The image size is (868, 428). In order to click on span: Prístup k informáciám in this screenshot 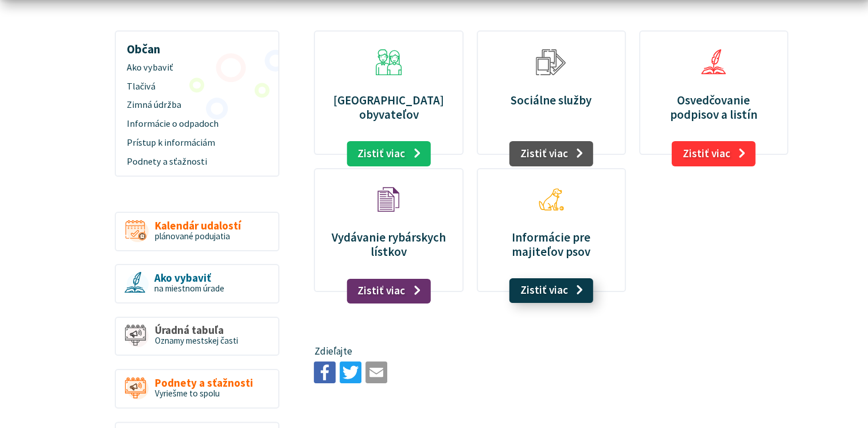, I will do `click(197, 143)`.